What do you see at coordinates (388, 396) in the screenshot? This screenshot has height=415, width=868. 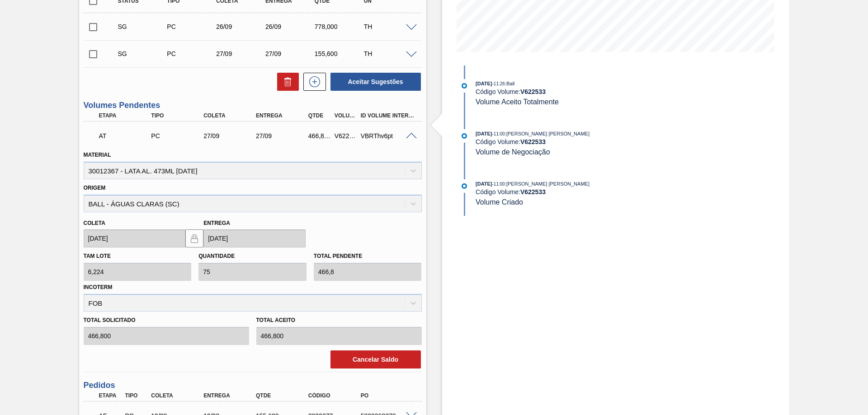 I see `div: PO` at bounding box center [388, 396].